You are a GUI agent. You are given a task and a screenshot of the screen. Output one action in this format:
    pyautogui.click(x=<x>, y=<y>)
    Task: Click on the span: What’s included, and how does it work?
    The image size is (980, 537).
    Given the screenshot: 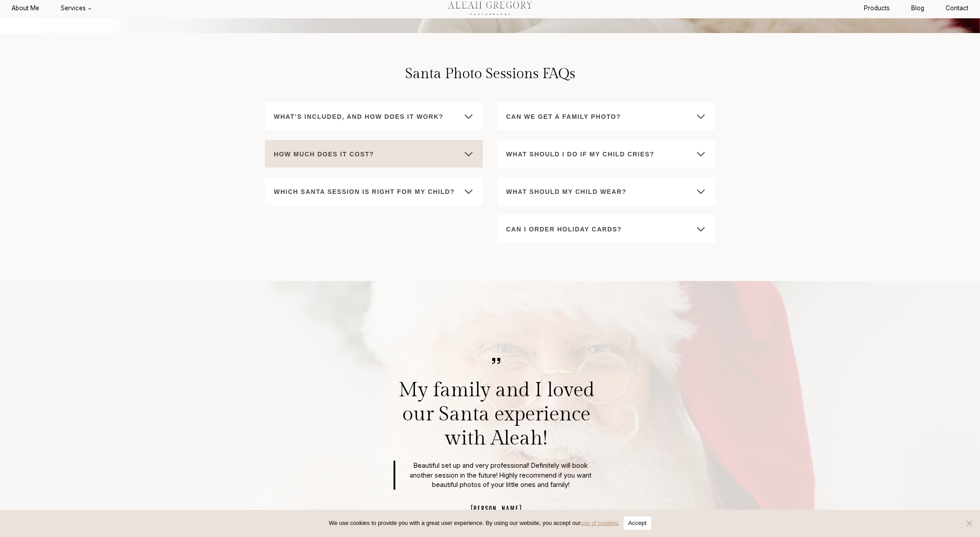 What is the action you would take?
    pyautogui.click(x=359, y=116)
    